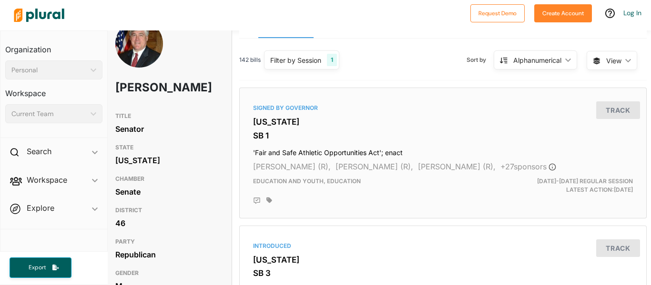  Describe the element at coordinates (537, 60) in the screenshot. I see `div: Alphanumerical` at that location.